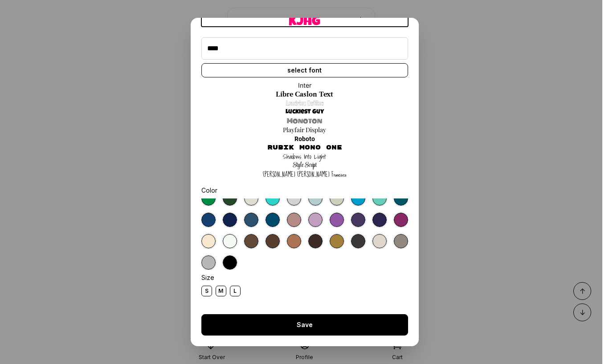 This screenshot has width=609, height=364. What do you see at coordinates (305, 191) in the screenshot?
I see `div: Color` at bounding box center [305, 191].